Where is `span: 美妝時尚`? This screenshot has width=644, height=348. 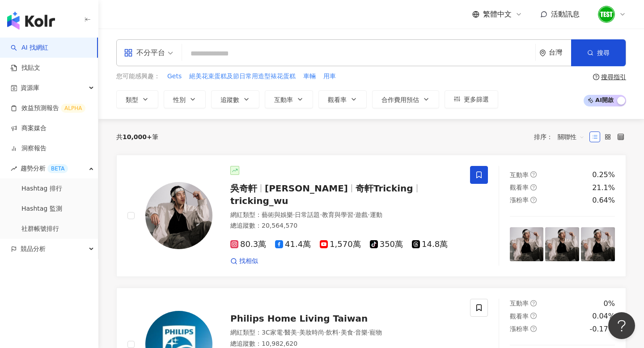
span: 美妝時尚 is located at coordinates (312, 332).